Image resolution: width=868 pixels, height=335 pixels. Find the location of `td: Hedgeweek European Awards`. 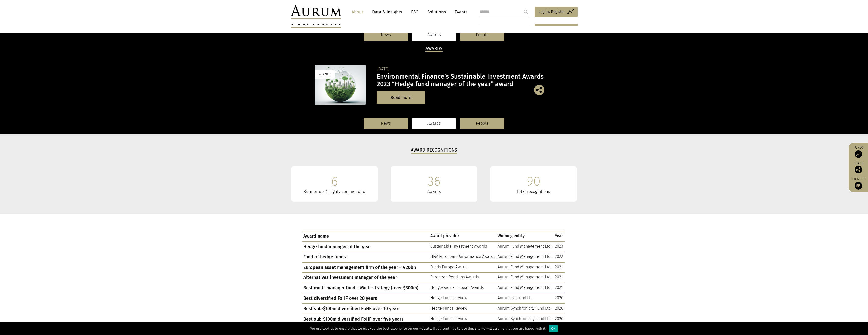

td: Hedgeweek European Awards is located at coordinates (463, 288).